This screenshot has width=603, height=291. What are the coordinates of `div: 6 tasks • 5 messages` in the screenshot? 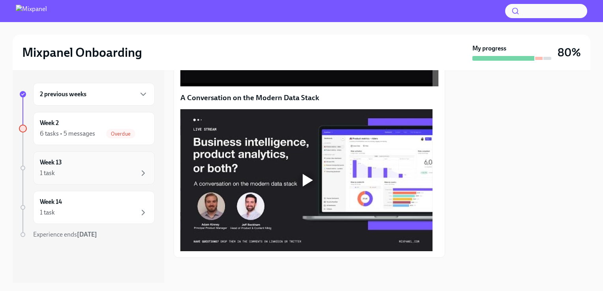 It's located at (67, 134).